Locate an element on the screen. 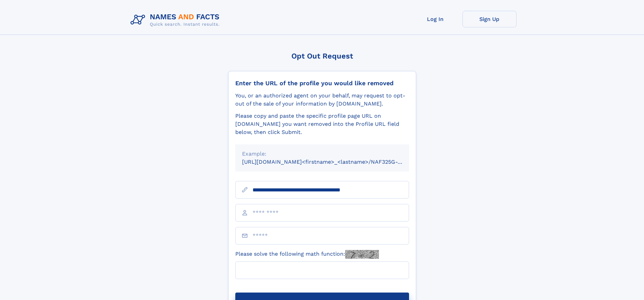  div: Opt Out Request is located at coordinates (322, 56).